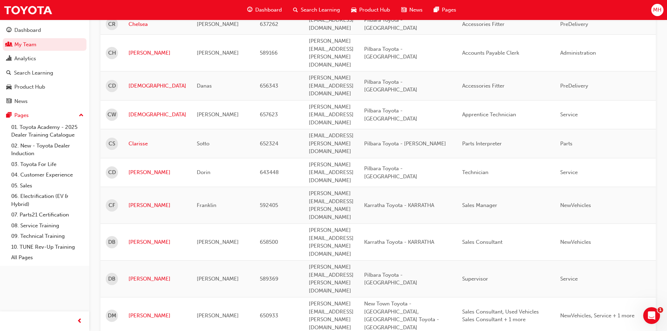 Image resolution: width=667 pixels, height=331 pixels. What do you see at coordinates (269, 24) in the screenshot?
I see `span: 637262` at bounding box center [269, 24].